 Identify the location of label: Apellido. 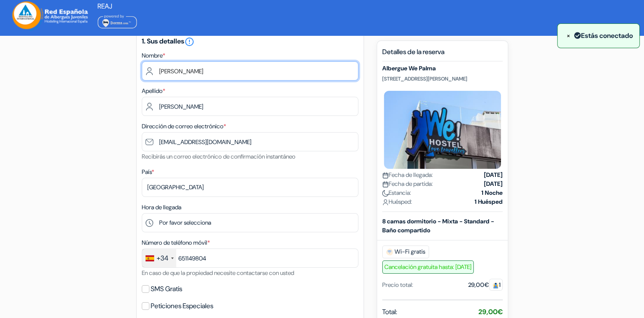
(153, 91).